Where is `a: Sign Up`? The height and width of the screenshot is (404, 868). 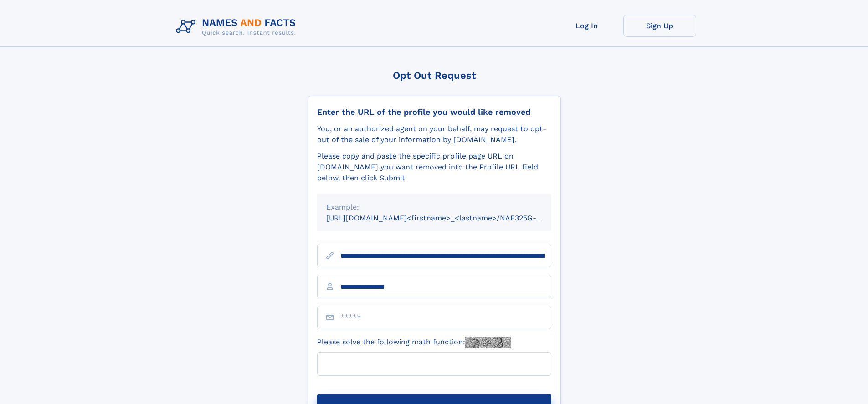
a: Sign Up is located at coordinates (660, 26).